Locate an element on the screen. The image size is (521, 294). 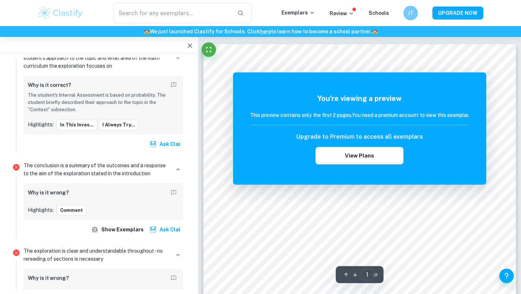
button: I always try... is located at coordinates (119, 125).